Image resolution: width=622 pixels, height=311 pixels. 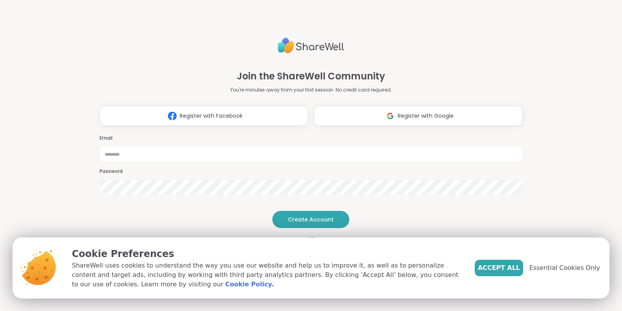 I want to click on h3: Password, so click(x=311, y=171).